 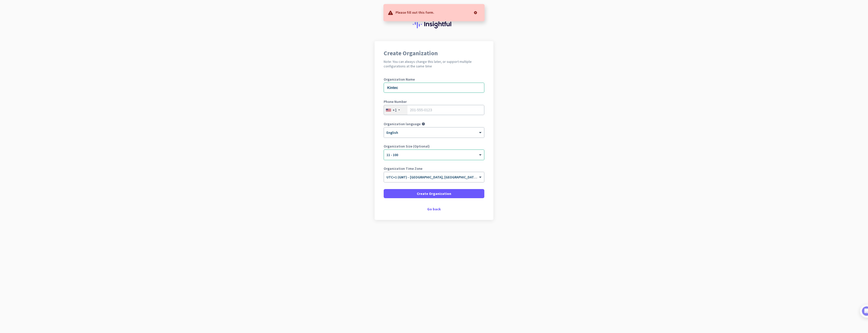 I want to click on label: Organization Time Zone, so click(x=434, y=169).